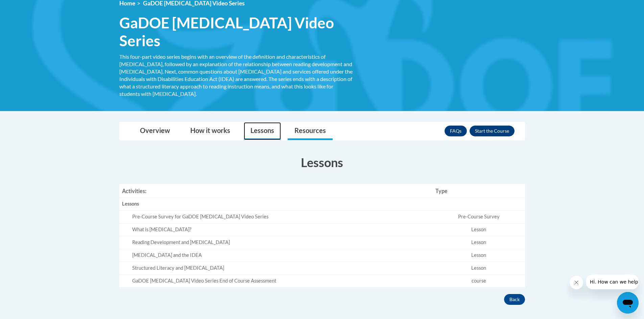  What do you see at coordinates (262, 131) in the screenshot?
I see `a: Lessons` at bounding box center [262, 131].